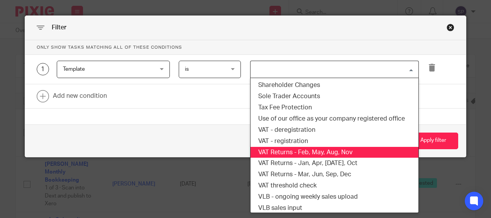 This screenshot has width=491, height=218. What do you see at coordinates (334, 85) in the screenshot?
I see `li: Shareholder Changes` at bounding box center [334, 85].